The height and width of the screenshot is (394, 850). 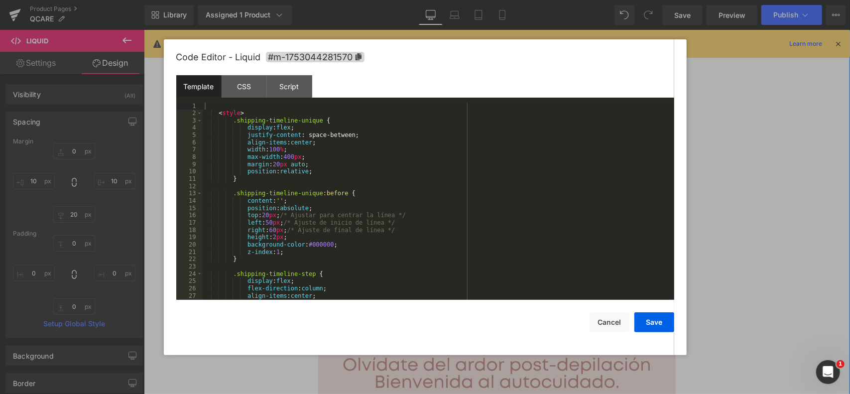 What do you see at coordinates (199, 86) in the screenshot?
I see `div: Template` at bounding box center [199, 86].